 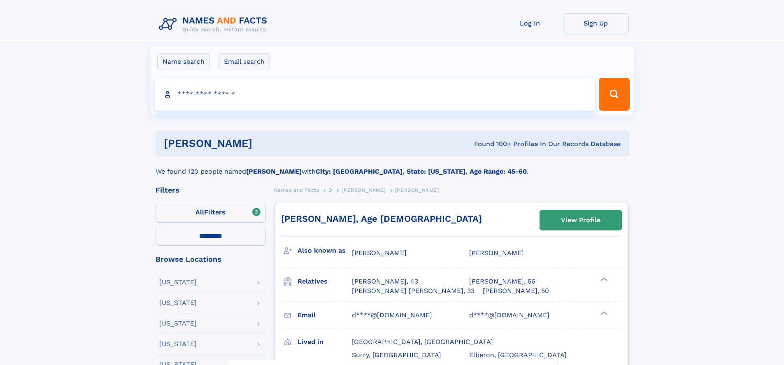 I want to click on h3: Lived in, so click(x=325, y=342).